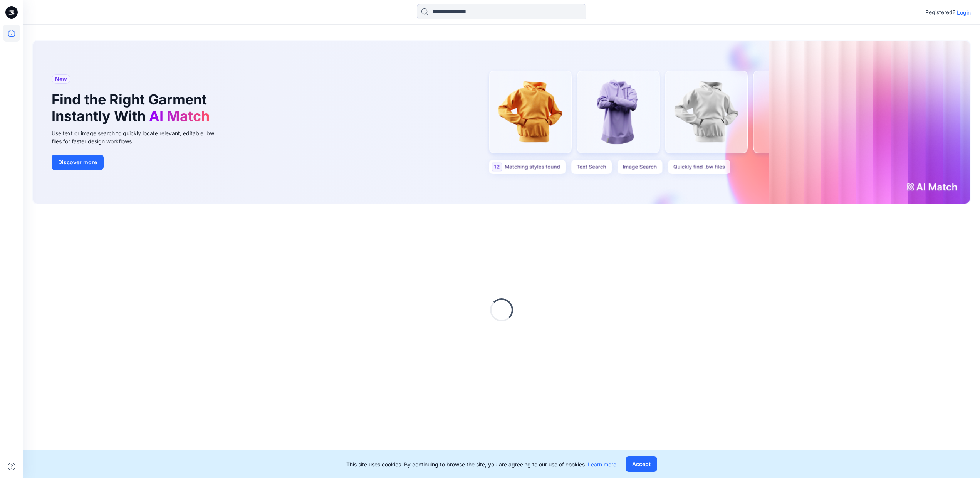  Describe the element at coordinates (940, 13) in the screenshot. I see `p: Registered?` at that location.